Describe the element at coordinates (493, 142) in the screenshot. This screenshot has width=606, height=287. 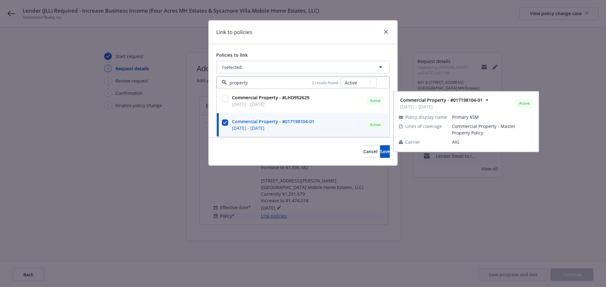
I see `span: AIG` at that location.